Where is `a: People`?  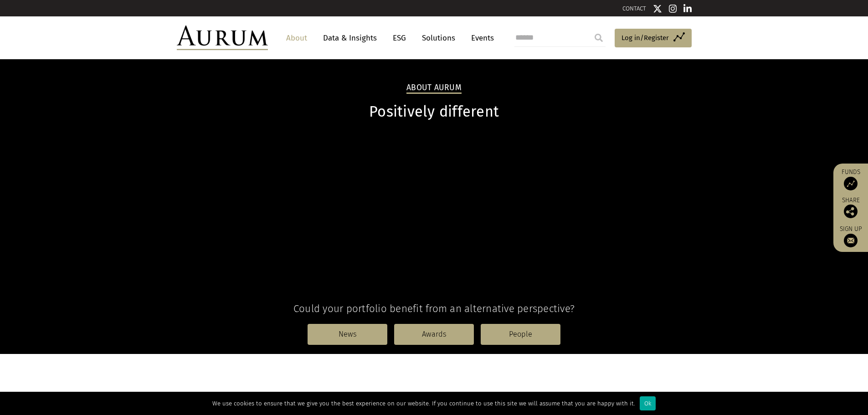
a: People is located at coordinates (520, 335).